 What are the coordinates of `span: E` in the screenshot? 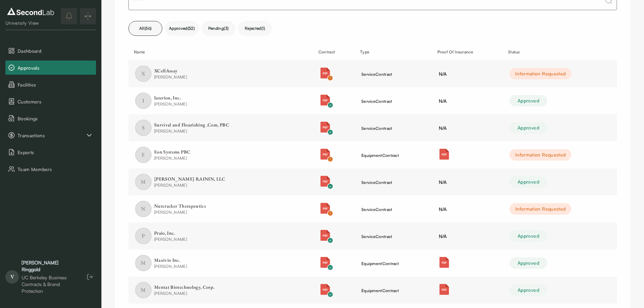 It's located at (144, 155).